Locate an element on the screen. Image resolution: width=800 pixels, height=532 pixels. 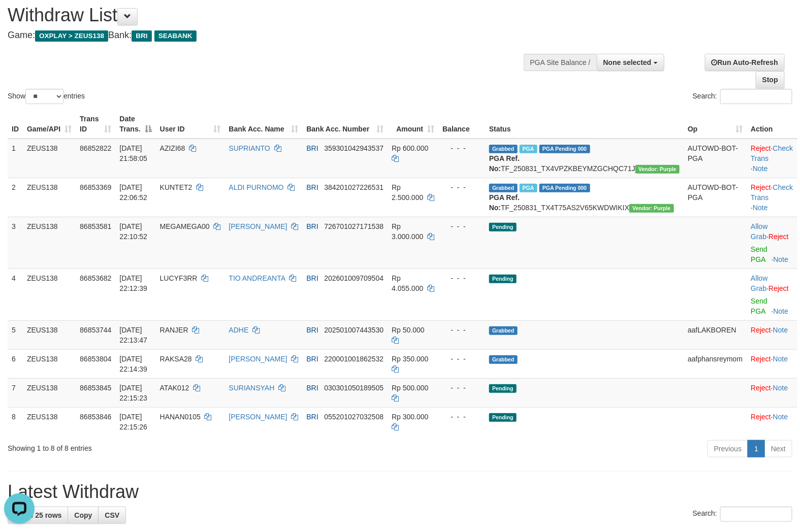
span: Copy 384201027226531 to clipboard is located at coordinates (354, 188).